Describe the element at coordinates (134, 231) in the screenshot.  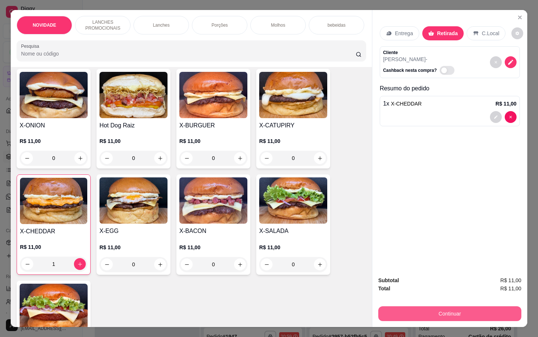
I see `h4: X-EGG` at that location.